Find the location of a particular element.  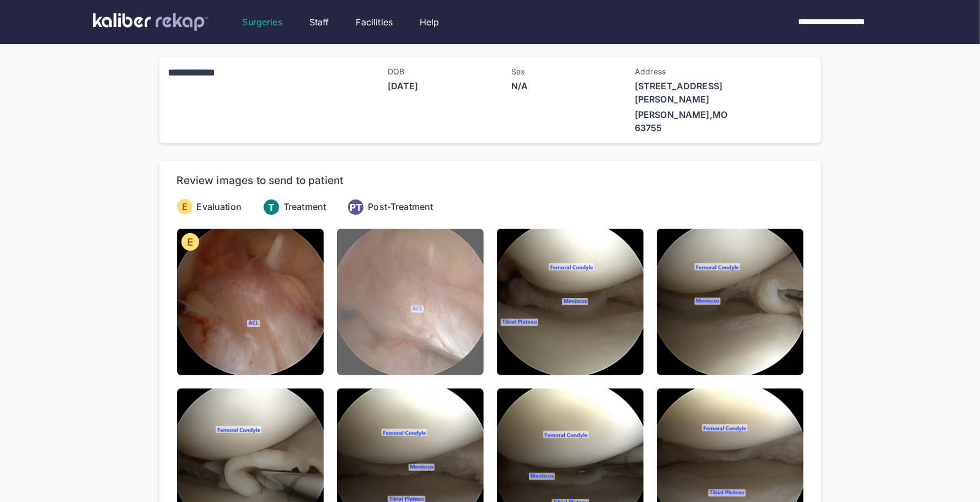

div: Help is located at coordinates (429, 22).